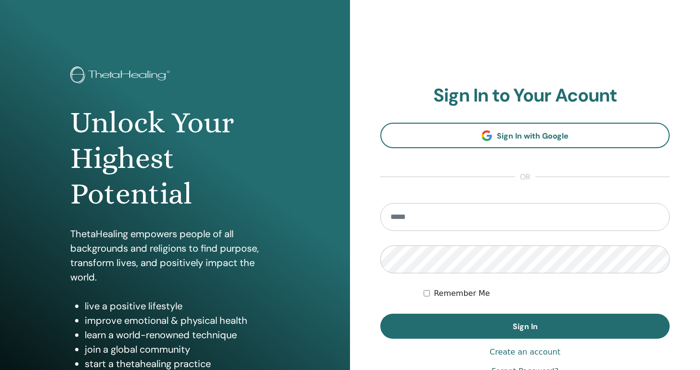 This screenshot has width=700, height=370. Describe the element at coordinates (525, 353) in the screenshot. I see `a: Create an account` at that location.